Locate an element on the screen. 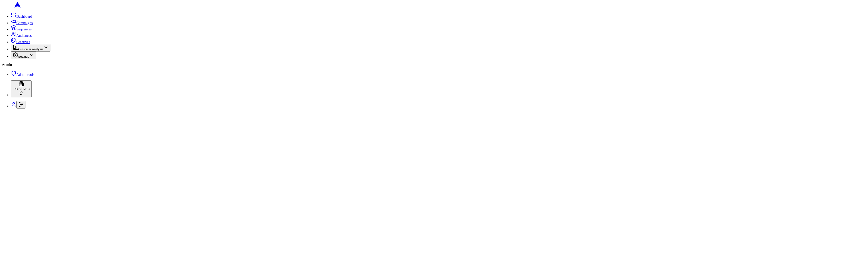 The width and height of the screenshot is (868, 257). a: Dashboard is located at coordinates (21, 17).